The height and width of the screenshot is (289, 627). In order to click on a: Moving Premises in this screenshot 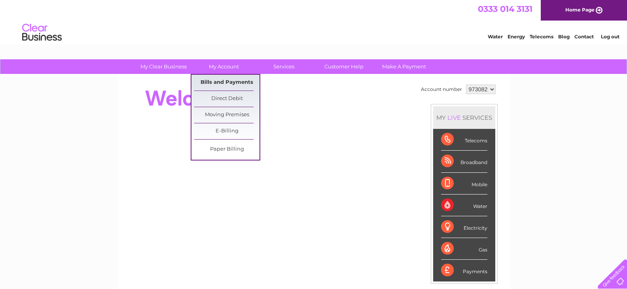, I will do `click(227, 115)`.